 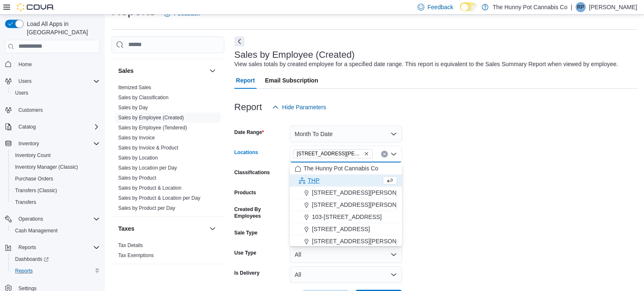 I want to click on span: Transfers (Classic), so click(x=36, y=190).